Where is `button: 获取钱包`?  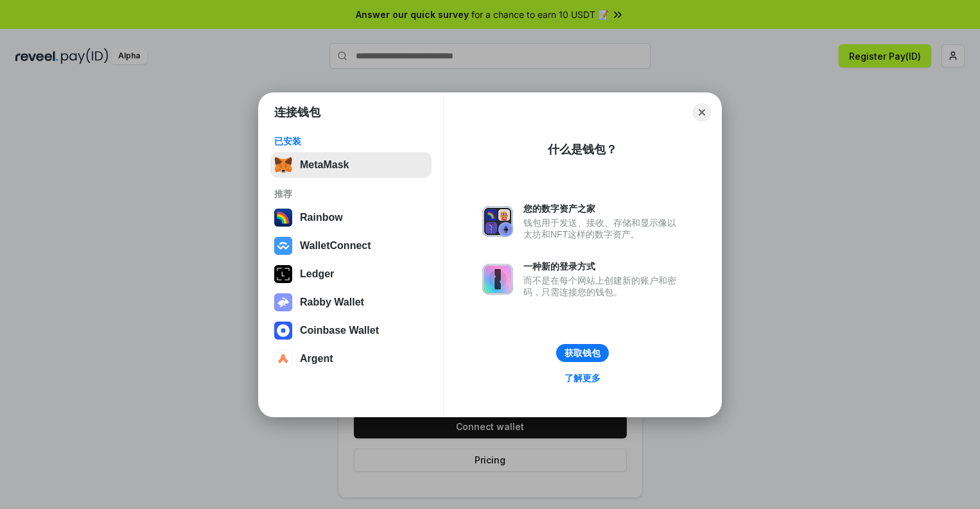 button: 获取钱包 is located at coordinates (582, 353).